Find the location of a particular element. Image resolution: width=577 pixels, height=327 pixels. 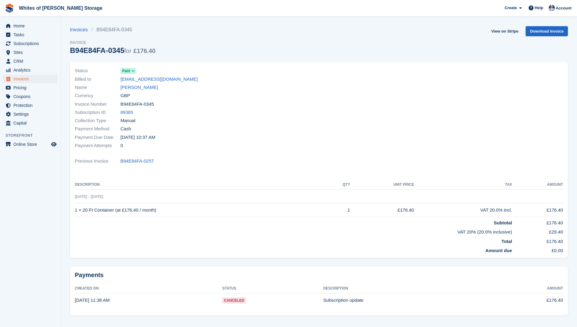

th: Status is located at coordinates (273, 289).